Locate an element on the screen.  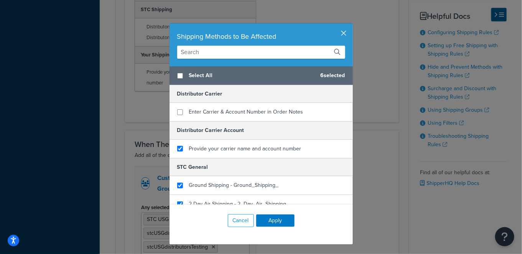
span: Select All is located at coordinates (252, 76).